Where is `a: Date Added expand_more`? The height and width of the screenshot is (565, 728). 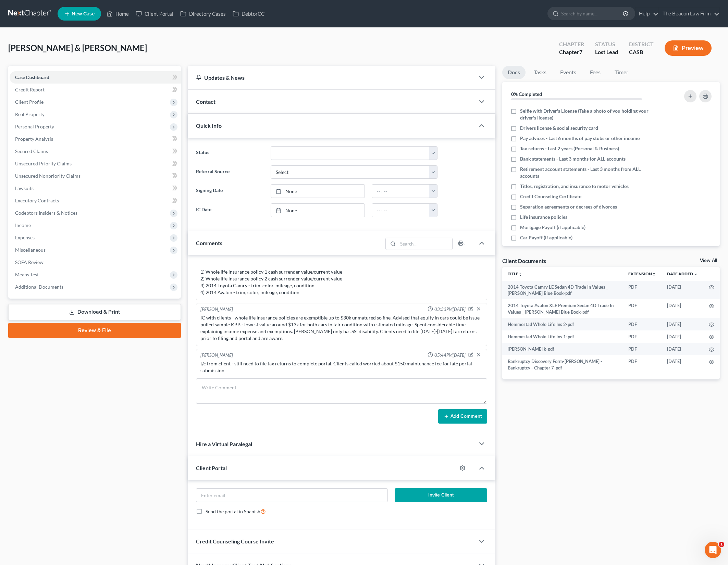 a: Date Added expand_more is located at coordinates (682, 274).